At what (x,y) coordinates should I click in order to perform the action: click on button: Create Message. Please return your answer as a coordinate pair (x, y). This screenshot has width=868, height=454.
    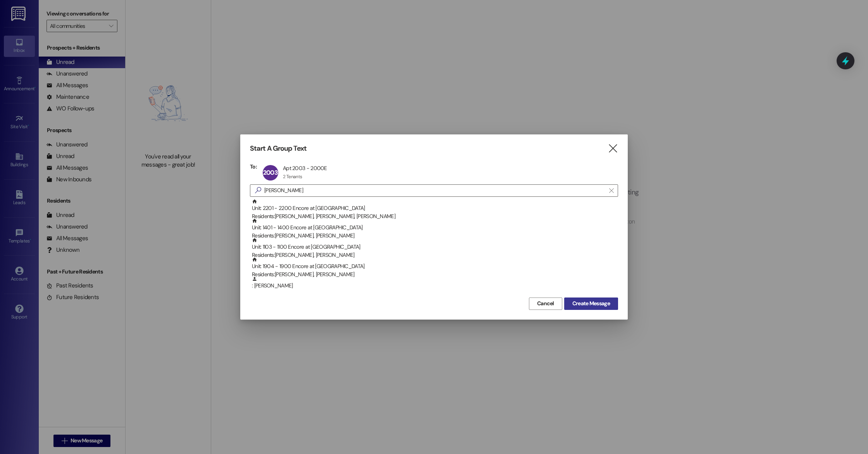
    Looking at the image, I should click on (591, 304).